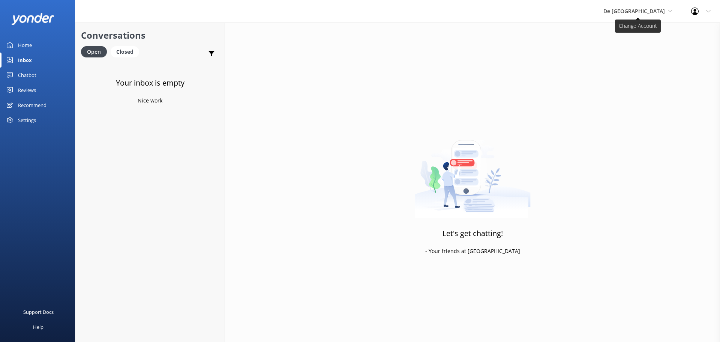 This screenshot has height=342, width=720. I want to click on img: artwork of a man stealing a conversation from at giant smartphone, so click(473, 171).